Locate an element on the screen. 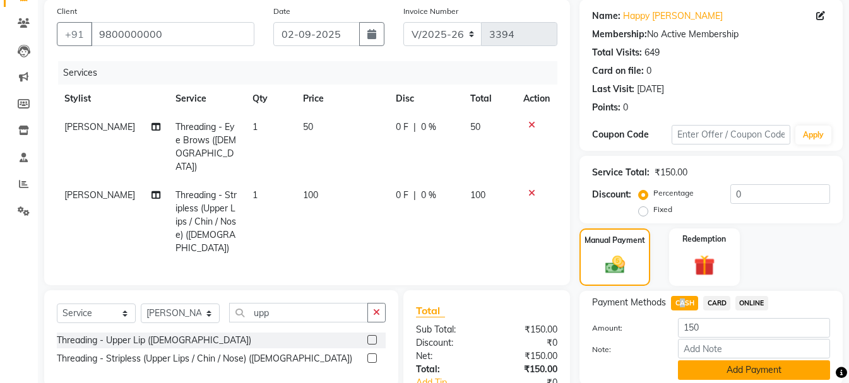 This screenshot has width=849, height=383. label: Amount: is located at coordinates (625, 328).